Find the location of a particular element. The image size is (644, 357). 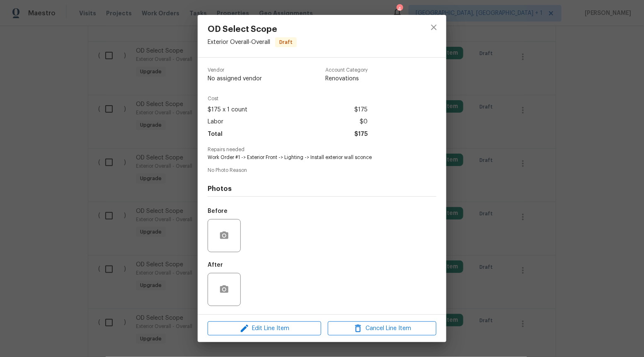

span: No assigned vendor is located at coordinates (234, 79).